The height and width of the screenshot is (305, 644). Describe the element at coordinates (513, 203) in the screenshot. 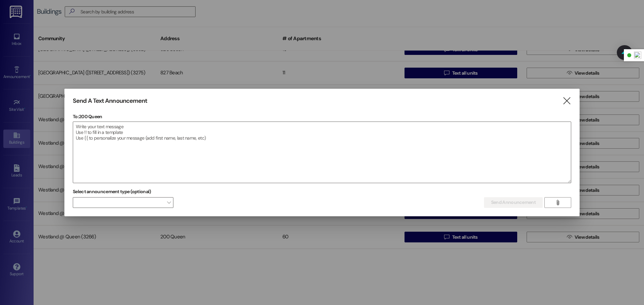

I see `button: Send Announcement` at that location.